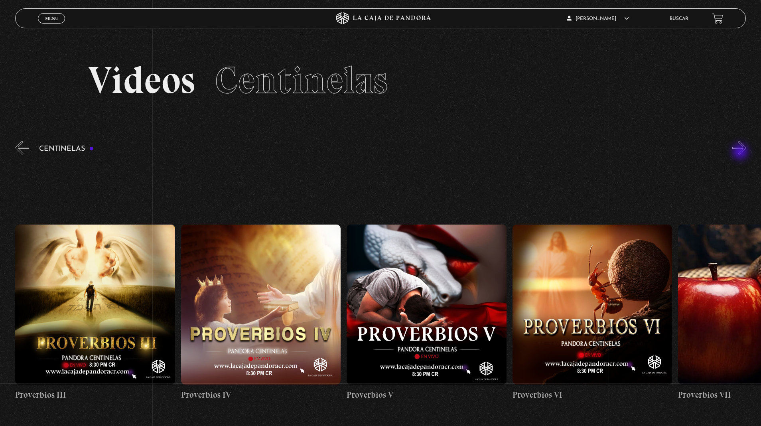 The image size is (761, 426). I want to click on h3: Centinelas, so click(66, 149).